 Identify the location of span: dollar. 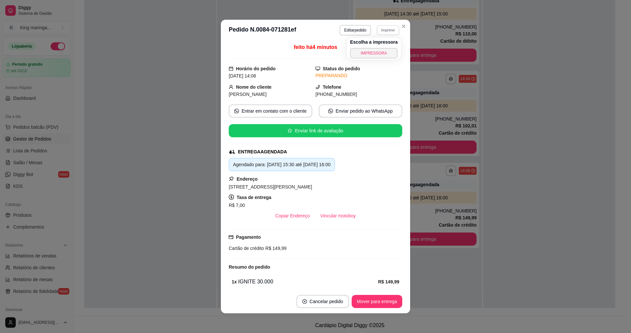
(231, 197).